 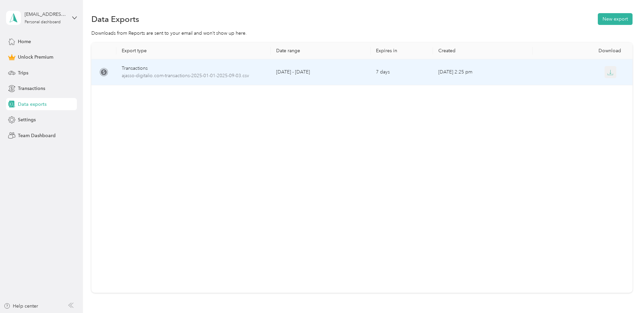 I want to click on span: Trips, so click(x=23, y=73).